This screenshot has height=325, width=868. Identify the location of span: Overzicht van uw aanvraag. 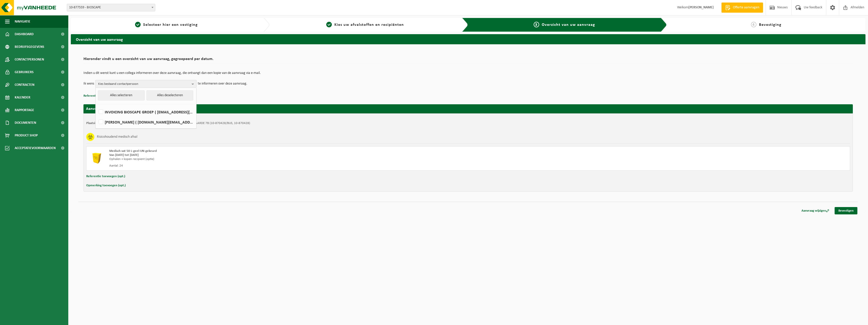
(568, 25).